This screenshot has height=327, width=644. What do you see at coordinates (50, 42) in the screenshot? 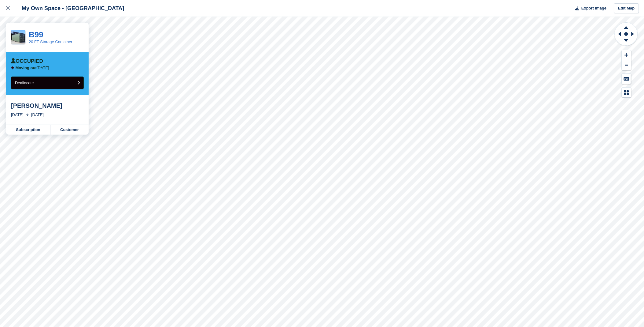
I see `a: 20 FT Storage Container` at bounding box center [50, 42].